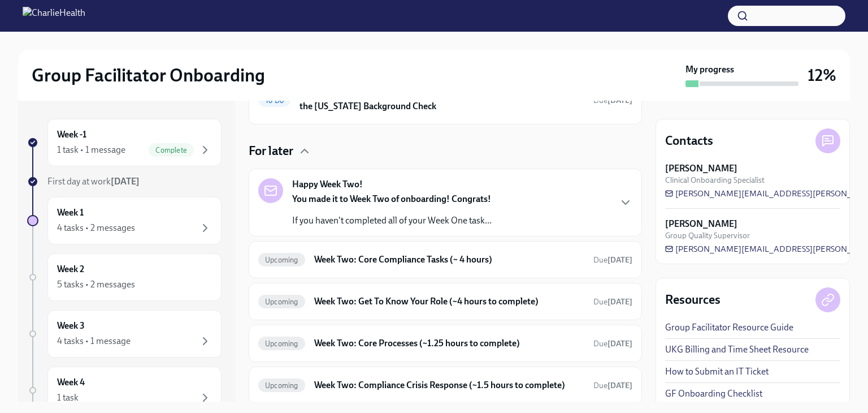 The image size is (868, 413). Describe the element at coordinates (125, 277) in the screenshot. I see `a: Week 25 tasks • 2 messages` at that location.